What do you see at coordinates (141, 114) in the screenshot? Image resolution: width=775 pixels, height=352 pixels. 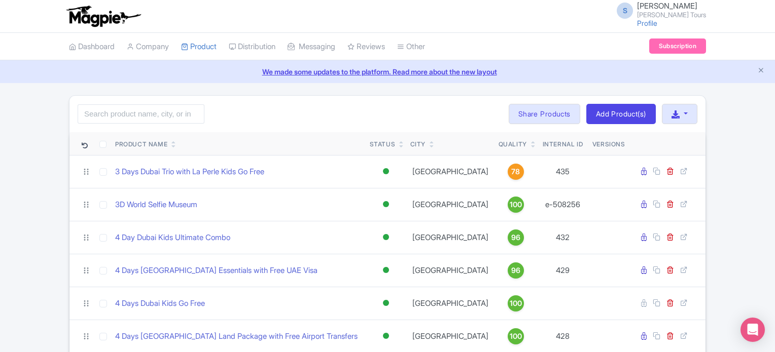 I see `input: Search product name, city, or interal id` at bounding box center [141, 114].